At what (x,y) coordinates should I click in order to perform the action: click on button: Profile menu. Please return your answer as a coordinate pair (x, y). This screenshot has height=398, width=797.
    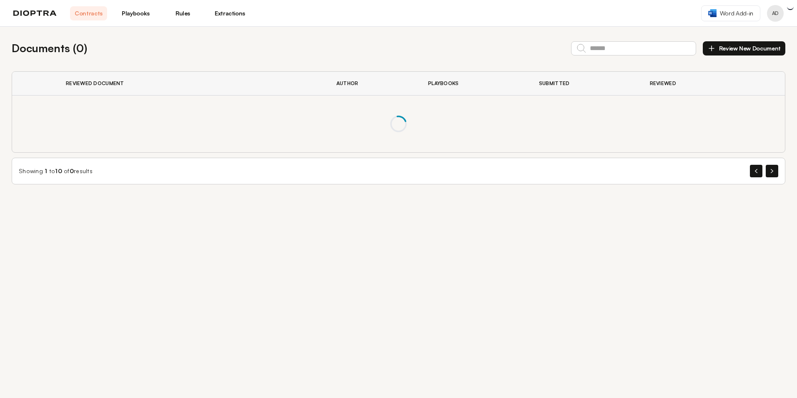
    Looking at the image, I should click on (776, 13).